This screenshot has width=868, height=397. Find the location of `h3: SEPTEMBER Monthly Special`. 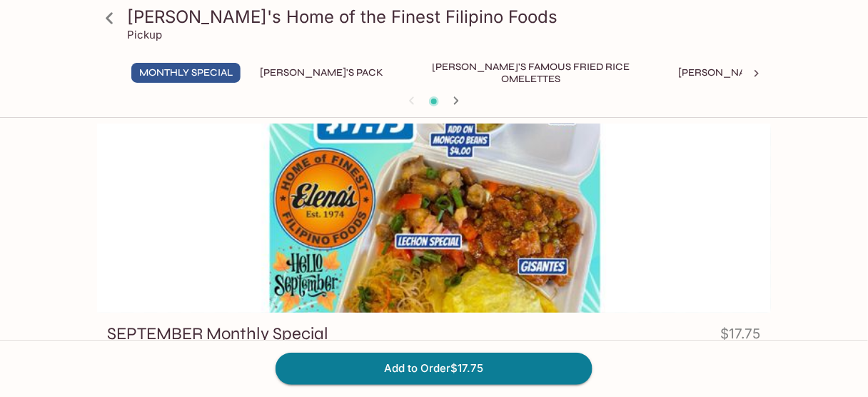

h3: SEPTEMBER Monthly Special is located at coordinates (217, 333).